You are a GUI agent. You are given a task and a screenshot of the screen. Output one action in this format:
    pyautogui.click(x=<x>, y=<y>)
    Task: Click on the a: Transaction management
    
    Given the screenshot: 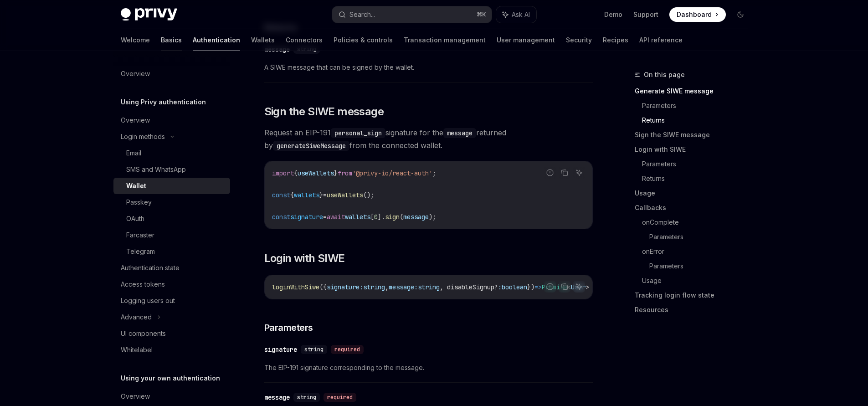 What is the action you would take?
    pyautogui.click(x=445, y=40)
    